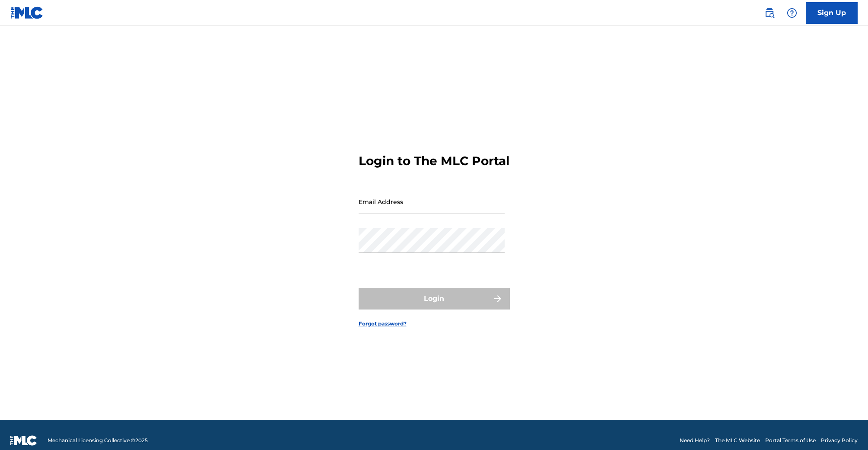  Describe the element at coordinates (839, 441) in the screenshot. I see `a: Privacy Policy` at that location.